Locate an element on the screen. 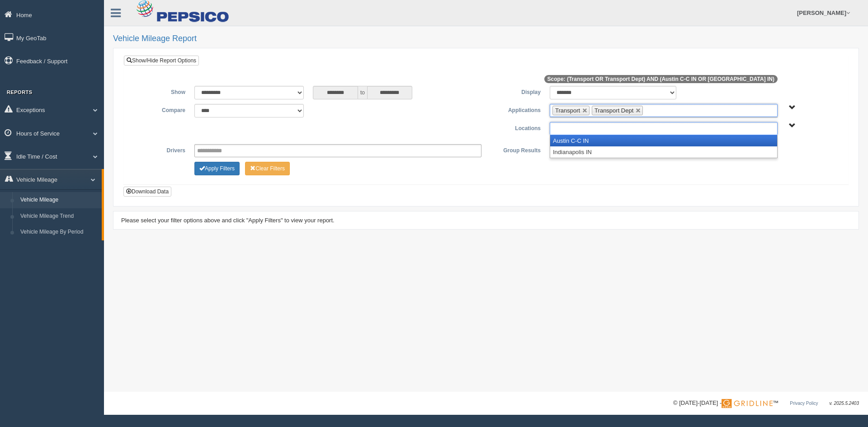 Image resolution: width=868 pixels, height=427 pixels. label: Drivers is located at coordinates (160, 150).